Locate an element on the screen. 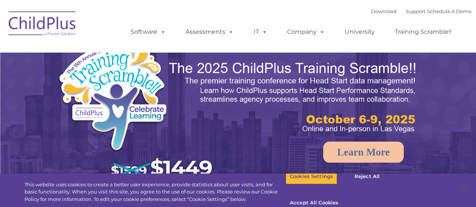 This screenshot has width=476, height=207. button: Reject All is located at coordinates (367, 177).